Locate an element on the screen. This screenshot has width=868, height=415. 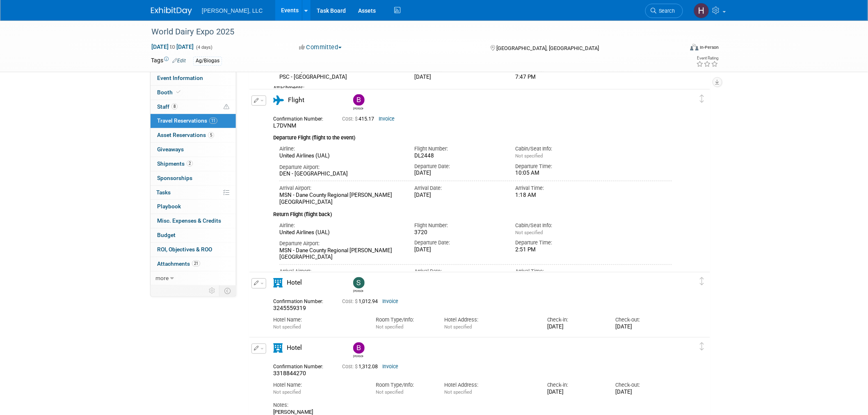
span: Staff is located at coordinates (168, 107).